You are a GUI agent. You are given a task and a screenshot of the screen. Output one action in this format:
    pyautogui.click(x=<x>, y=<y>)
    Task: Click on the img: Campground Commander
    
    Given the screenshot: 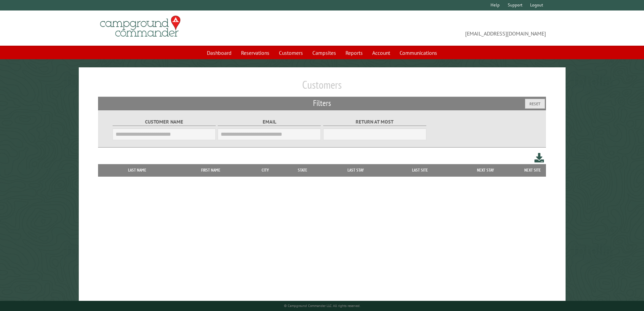 What is the action you would take?
    pyautogui.click(x=140, y=26)
    